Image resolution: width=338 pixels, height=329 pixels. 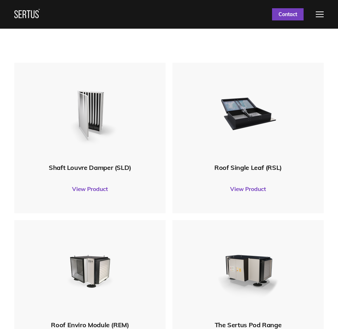 What do you see at coordinates (273, 287) in the screenshot?
I see `div: Chat Widget` at bounding box center [273, 287].